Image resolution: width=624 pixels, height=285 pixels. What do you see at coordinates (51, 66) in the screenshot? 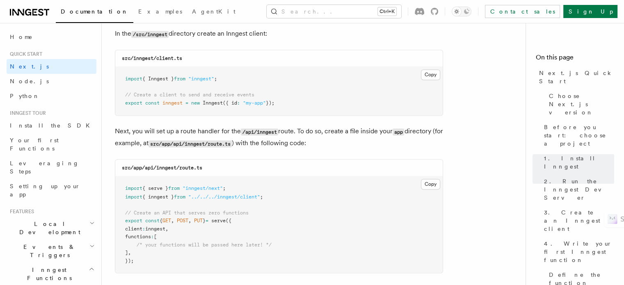
I see `a: Next.js` at bounding box center [51, 66].